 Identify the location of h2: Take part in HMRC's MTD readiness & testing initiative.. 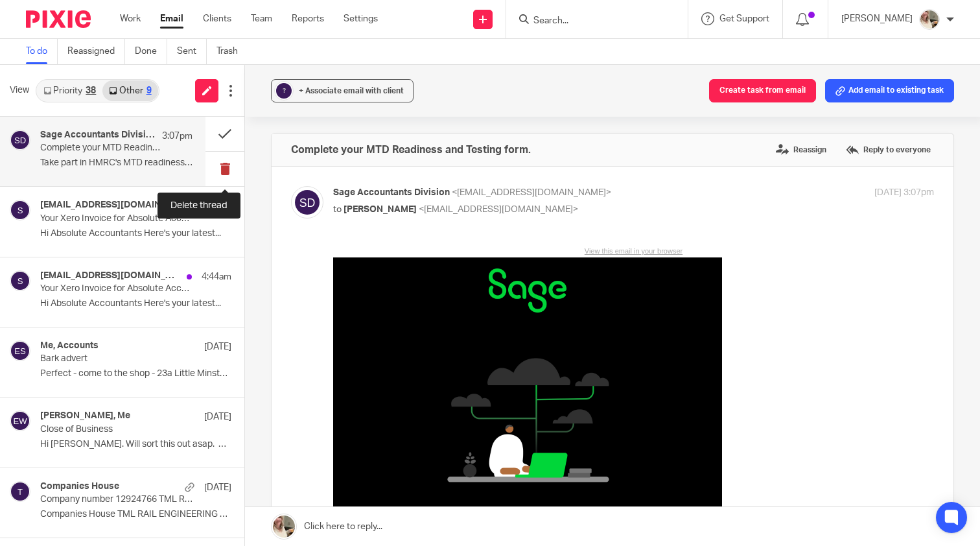
(194, 335).